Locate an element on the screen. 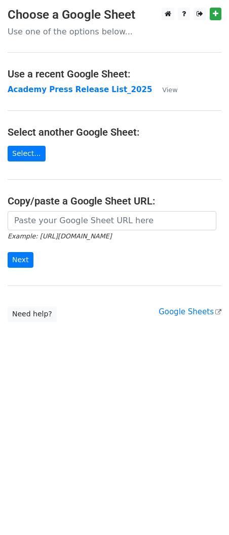 Image resolution: width=229 pixels, height=535 pixels. a: View is located at coordinates (164, 90).